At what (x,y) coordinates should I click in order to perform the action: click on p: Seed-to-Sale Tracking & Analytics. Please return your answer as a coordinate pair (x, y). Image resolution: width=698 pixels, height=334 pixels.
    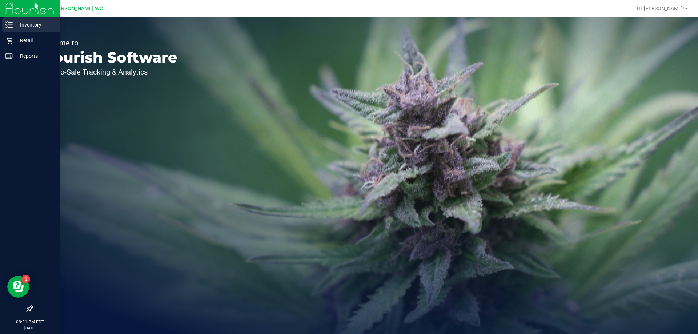
    Looking at the image, I should click on (108, 72).